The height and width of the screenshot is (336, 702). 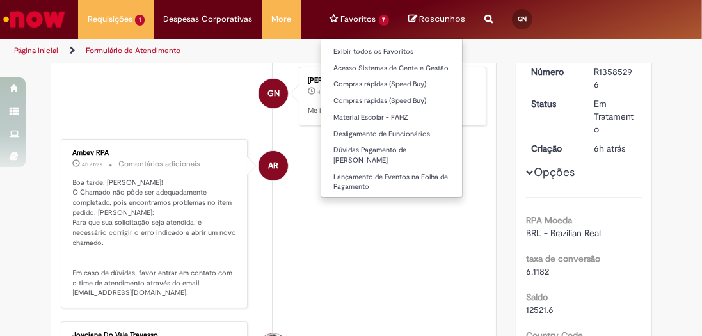 I want to click on span: 6.1182, so click(x=538, y=271).